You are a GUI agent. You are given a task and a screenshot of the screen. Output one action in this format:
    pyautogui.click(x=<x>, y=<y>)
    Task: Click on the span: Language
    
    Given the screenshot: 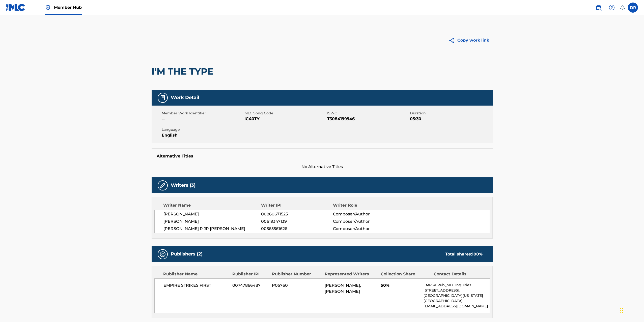 What is the action you would take?
    pyautogui.click(x=203, y=129)
    